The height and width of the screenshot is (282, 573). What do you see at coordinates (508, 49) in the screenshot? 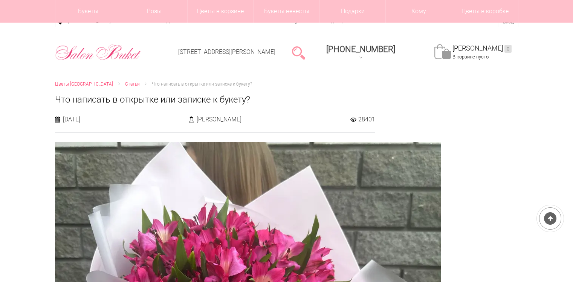
I see `ins: 0` at bounding box center [508, 49].